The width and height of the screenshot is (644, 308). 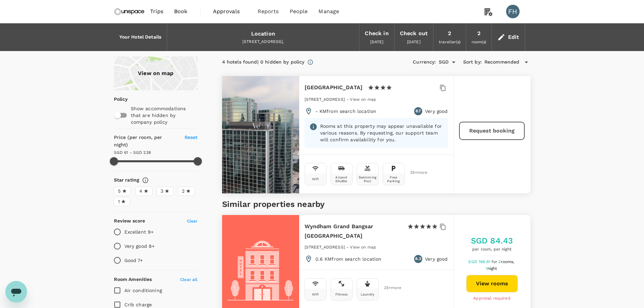 What do you see at coordinates (263, 33) in the screenshot?
I see `div: Location` at bounding box center [263, 33].